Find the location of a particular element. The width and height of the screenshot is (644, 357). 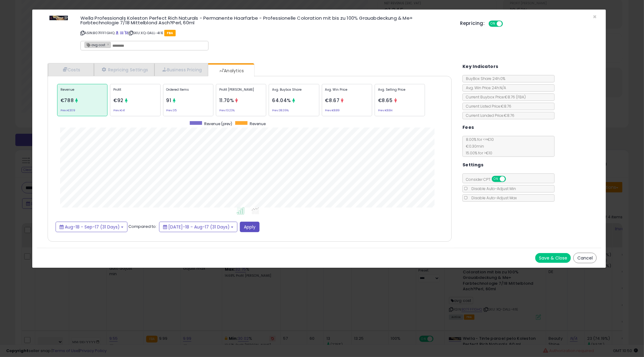

span: €0.30 min is located at coordinates (474, 146).